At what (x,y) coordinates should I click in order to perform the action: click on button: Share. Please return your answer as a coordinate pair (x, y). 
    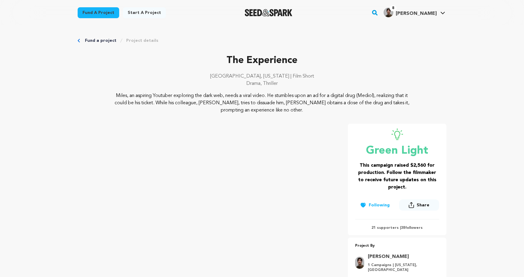
    Looking at the image, I should click on (419, 205).